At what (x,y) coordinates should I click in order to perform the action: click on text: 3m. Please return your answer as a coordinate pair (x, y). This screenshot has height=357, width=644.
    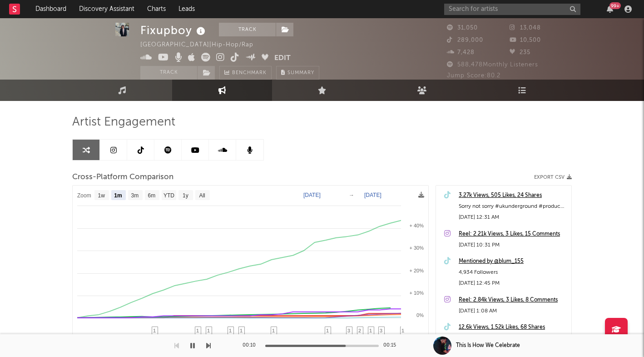
    Looking at the image, I should click on (135, 196).